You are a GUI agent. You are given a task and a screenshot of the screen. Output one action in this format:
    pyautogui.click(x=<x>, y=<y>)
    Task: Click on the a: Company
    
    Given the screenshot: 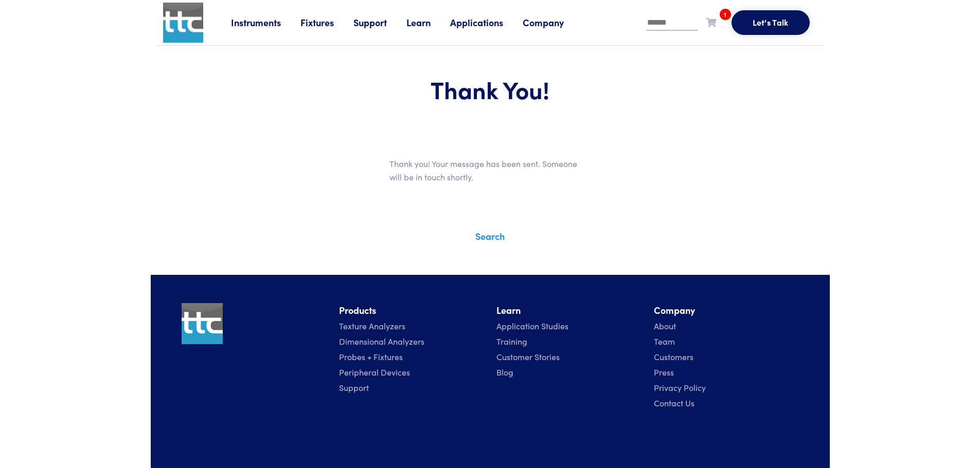 What is the action you would take?
    pyautogui.click(x=553, y=22)
    